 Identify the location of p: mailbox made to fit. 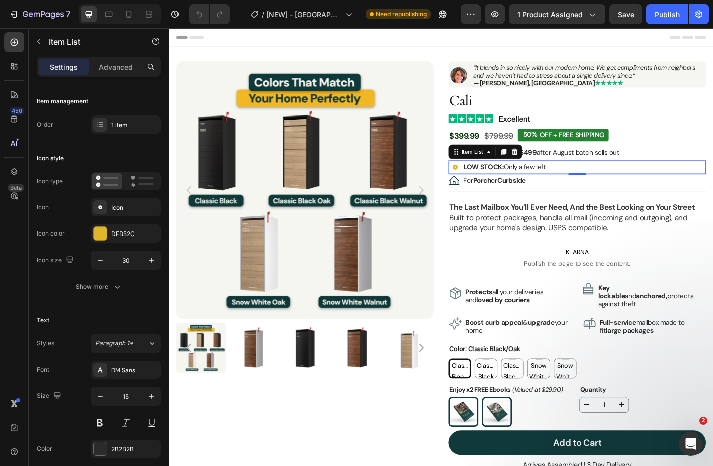
(534, 330).